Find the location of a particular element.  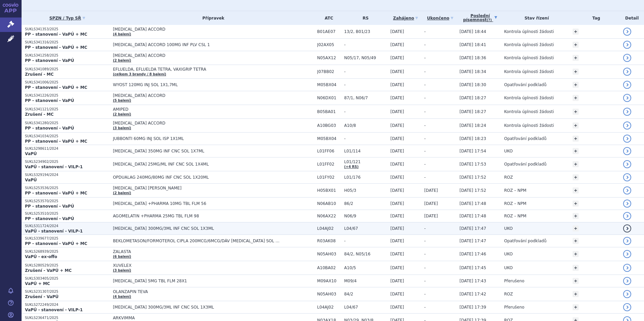

strong: Zrušení - MC is located at coordinates (39, 114).